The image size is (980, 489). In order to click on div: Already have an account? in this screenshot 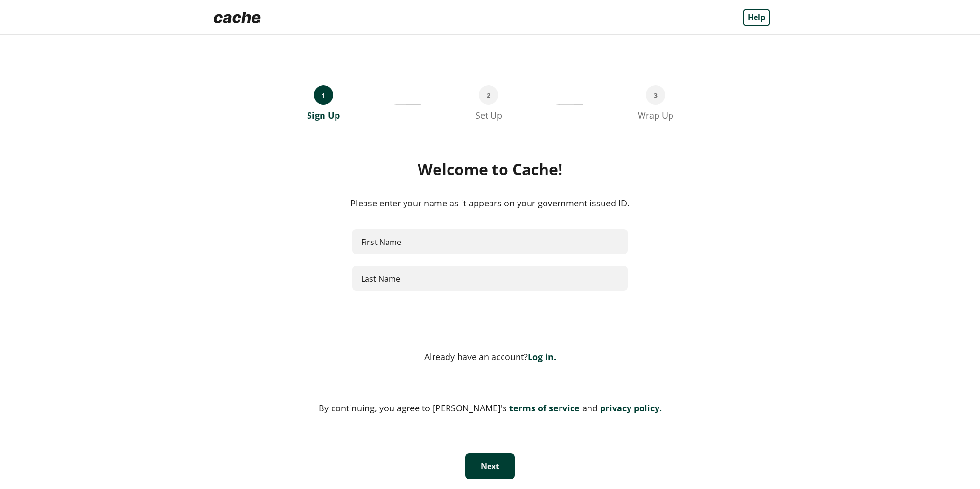, I will do `click(490, 357)`.